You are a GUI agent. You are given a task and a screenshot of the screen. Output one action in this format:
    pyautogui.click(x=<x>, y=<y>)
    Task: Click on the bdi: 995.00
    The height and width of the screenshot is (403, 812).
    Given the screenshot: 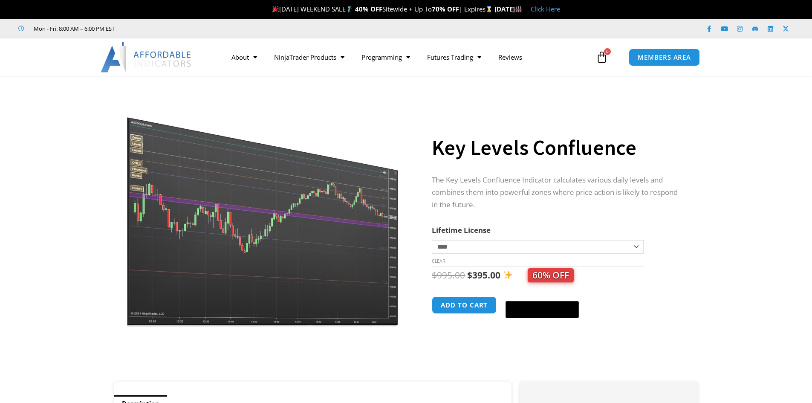 What is the action you would take?
    pyautogui.click(x=449, y=275)
    